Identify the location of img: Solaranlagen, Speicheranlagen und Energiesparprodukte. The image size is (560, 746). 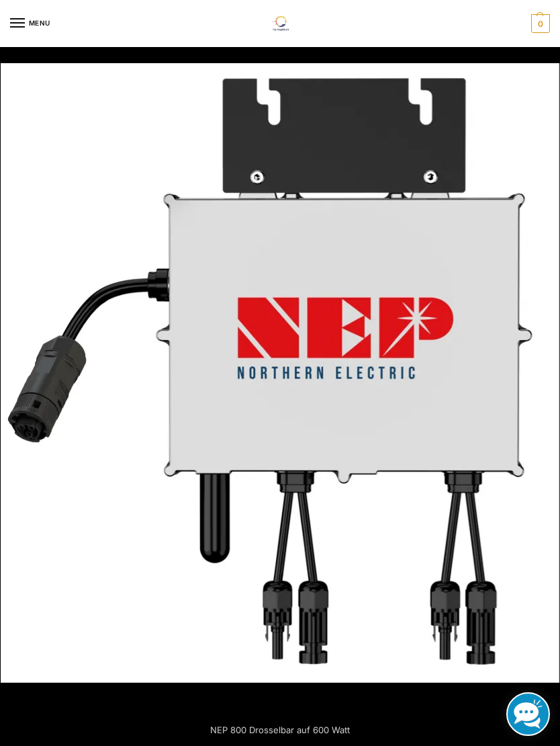
(279, 24).